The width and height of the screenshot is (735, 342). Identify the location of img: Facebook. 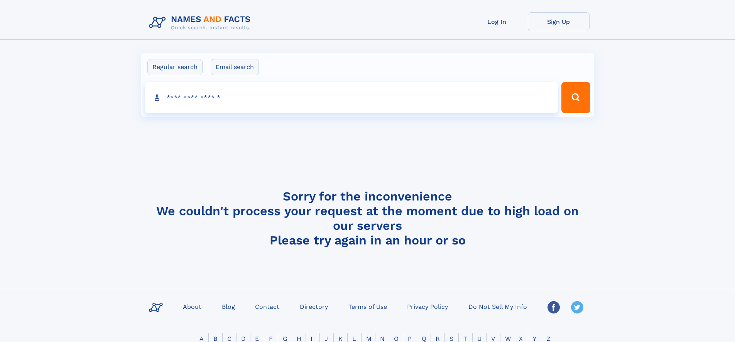
(553, 307).